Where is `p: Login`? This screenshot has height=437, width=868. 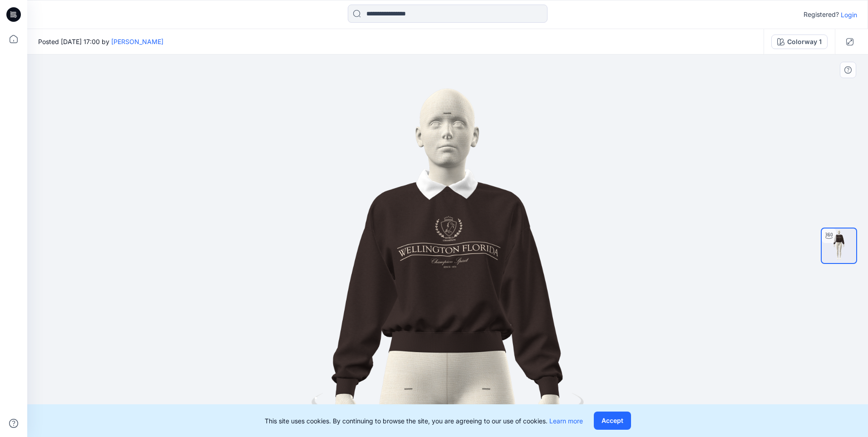 p: Login is located at coordinates (849, 15).